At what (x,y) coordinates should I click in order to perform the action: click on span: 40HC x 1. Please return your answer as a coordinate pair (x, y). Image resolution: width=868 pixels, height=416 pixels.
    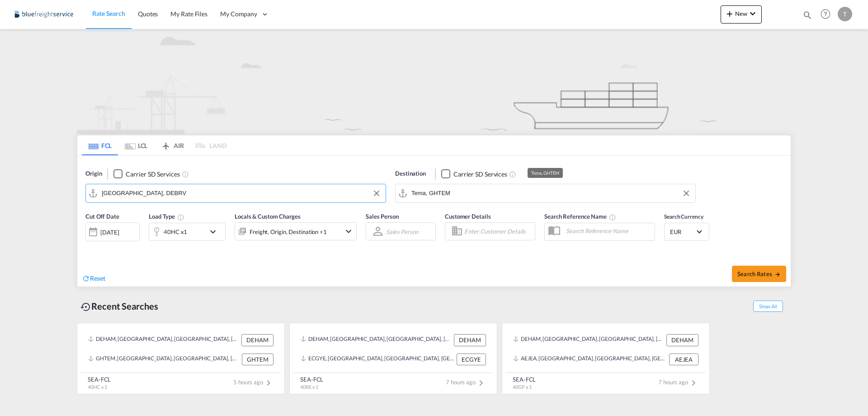
    Looking at the image, I should click on (97, 387).